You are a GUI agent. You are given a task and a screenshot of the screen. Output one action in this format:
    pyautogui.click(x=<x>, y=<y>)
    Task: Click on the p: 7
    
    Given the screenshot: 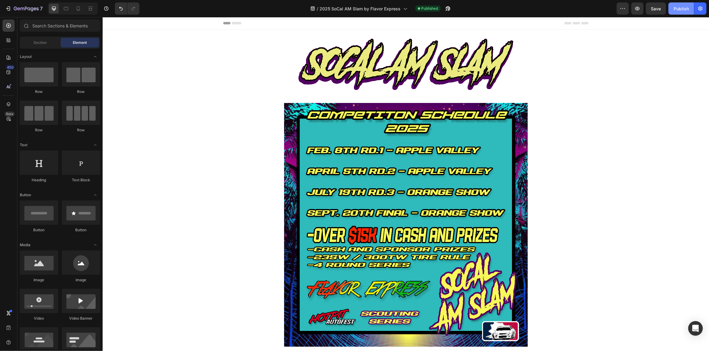 What is the action you would take?
    pyautogui.click(x=41, y=9)
    